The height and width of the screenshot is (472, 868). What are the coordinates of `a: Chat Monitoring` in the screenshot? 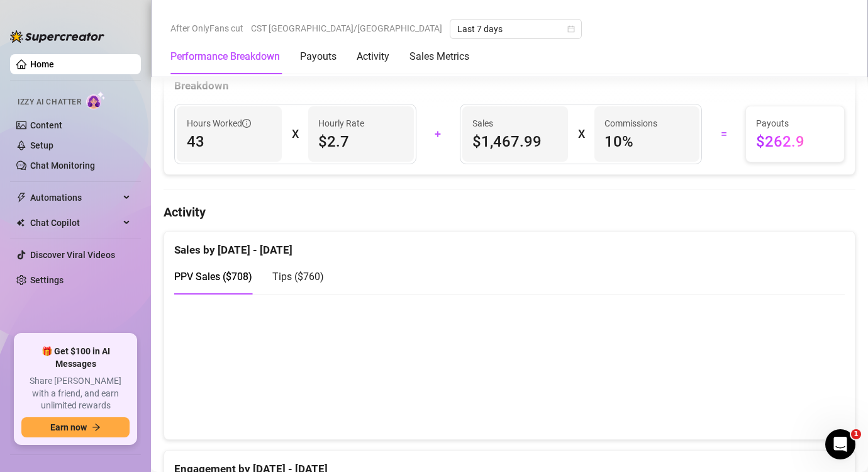 It's located at (62, 166).